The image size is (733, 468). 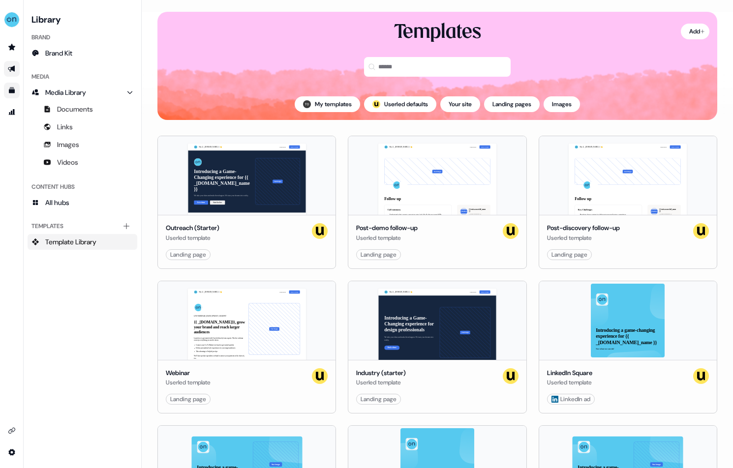 I want to click on span: Images, so click(x=68, y=145).